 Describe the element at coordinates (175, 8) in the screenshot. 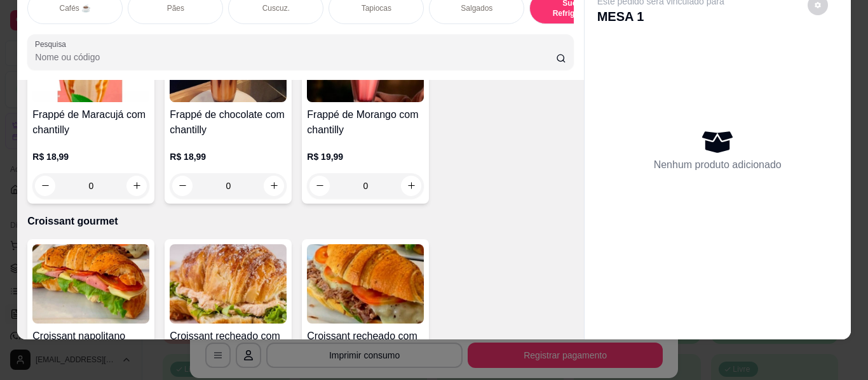

I see `p: Pães` at that location.